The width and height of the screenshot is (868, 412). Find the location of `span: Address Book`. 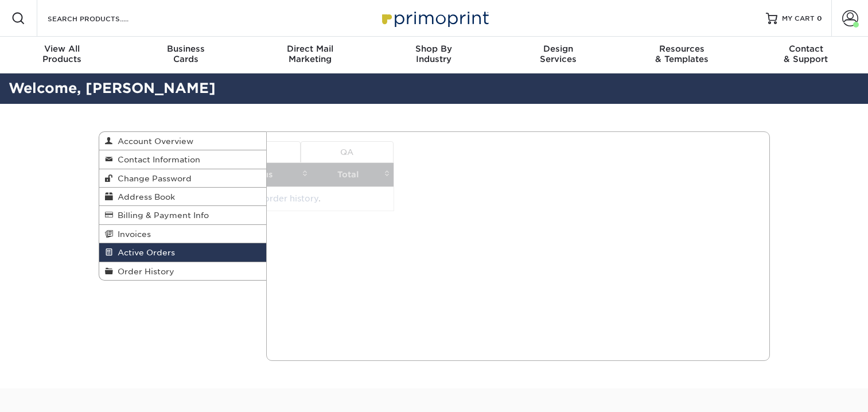

span: Address Book is located at coordinates (144, 197).